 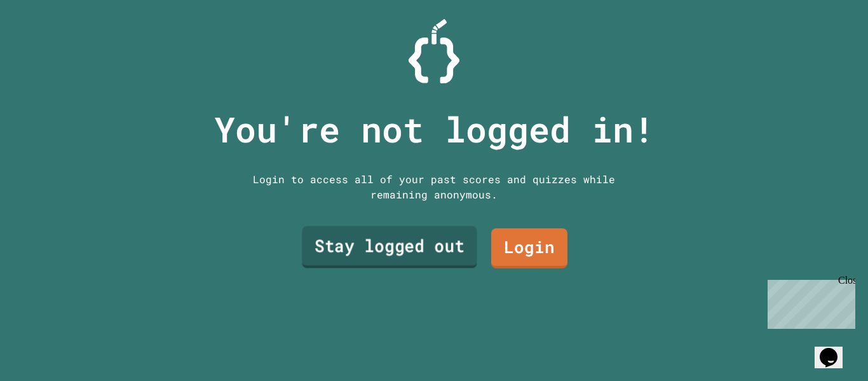 I want to click on img: Logo.svg, so click(x=434, y=51).